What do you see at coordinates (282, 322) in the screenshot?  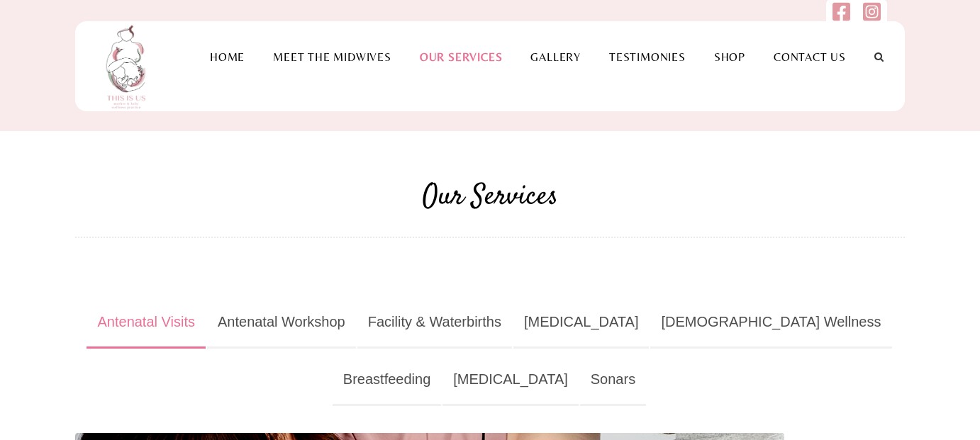 I see `a: Antenatal Workshop` at bounding box center [282, 322].